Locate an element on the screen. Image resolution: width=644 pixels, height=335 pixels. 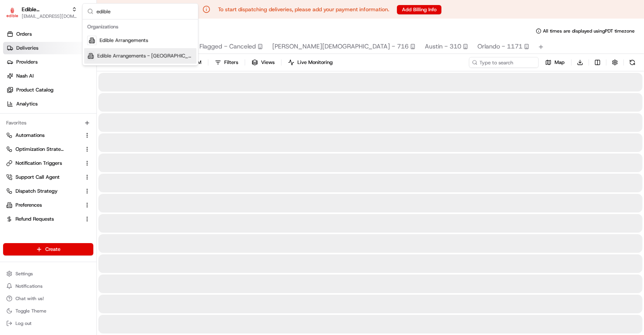
span: Settings is located at coordinates (24, 274).